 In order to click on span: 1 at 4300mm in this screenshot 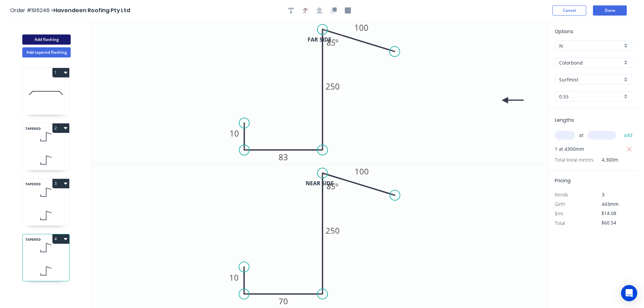, I will do `click(569, 149)`.